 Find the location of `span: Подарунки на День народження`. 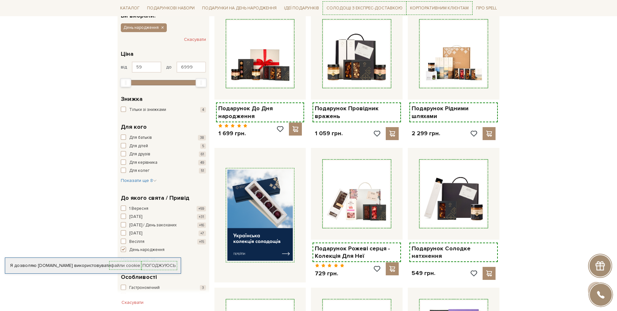

span: Подарунки на День народження is located at coordinates (239, 8).